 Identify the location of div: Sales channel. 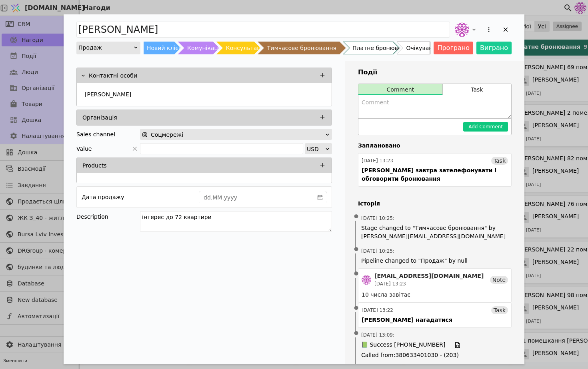
(96, 135).